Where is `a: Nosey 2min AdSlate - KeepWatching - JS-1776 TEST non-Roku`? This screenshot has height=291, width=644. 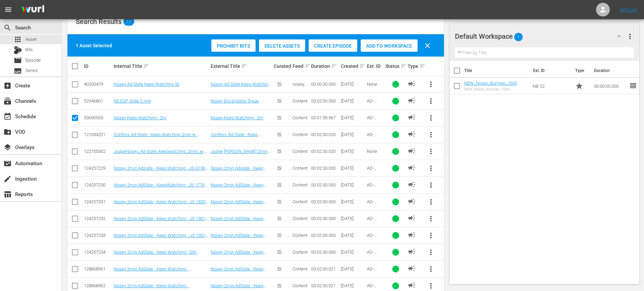 a: Nosey 2min AdSlate - KeepWatching - JS-1776 TEST non-Roku is located at coordinates (160, 188).